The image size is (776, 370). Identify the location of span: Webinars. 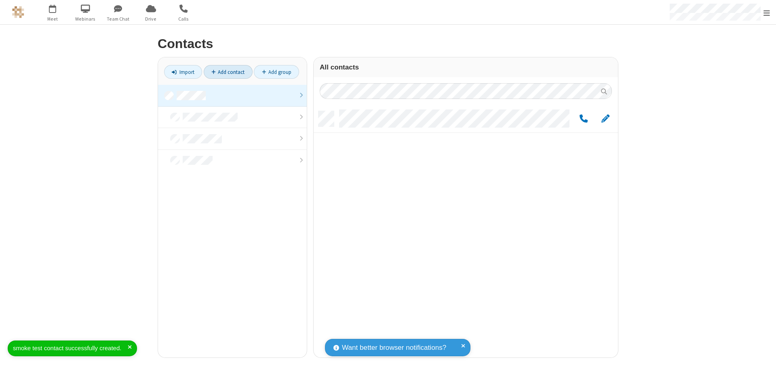
(85, 19).